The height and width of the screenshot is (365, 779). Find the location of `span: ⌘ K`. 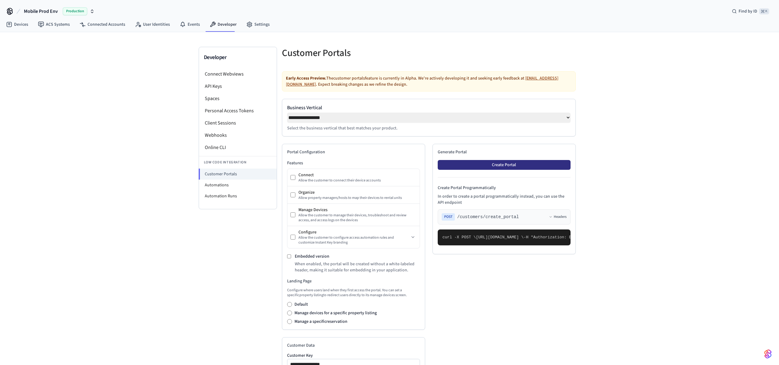

span: ⌘ K is located at coordinates (764, 11).